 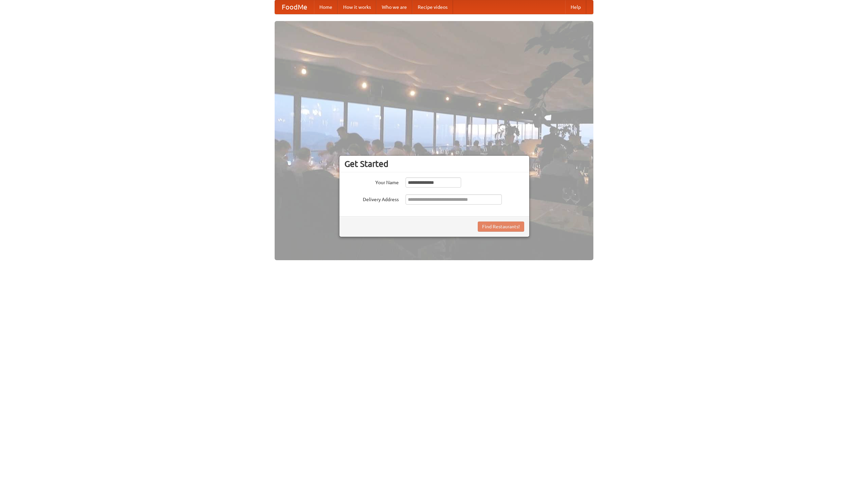 I want to click on label: Your Name, so click(x=372, y=181).